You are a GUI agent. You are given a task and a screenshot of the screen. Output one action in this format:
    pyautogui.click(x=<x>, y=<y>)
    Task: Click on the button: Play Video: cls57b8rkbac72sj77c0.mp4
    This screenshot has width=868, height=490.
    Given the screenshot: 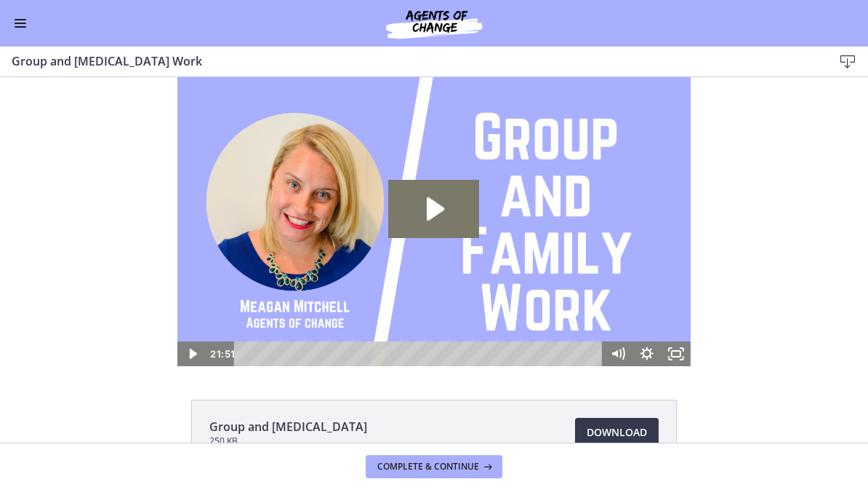 What is the action you would take?
    pyautogui.click(x=433, y=132)
    